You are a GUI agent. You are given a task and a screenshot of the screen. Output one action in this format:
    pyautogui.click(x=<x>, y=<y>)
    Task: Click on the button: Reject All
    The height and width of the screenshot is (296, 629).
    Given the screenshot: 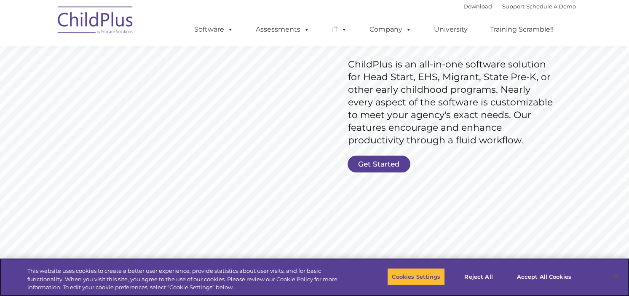 What is the action you would take?
    pyautogui.click(x=478, y=276)
    